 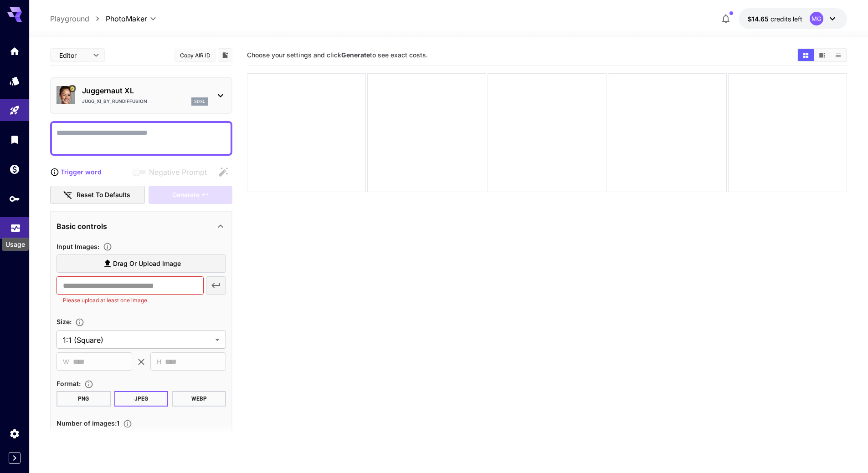 I want to click on nav: breadcrumb, so click(x=78, y=18).